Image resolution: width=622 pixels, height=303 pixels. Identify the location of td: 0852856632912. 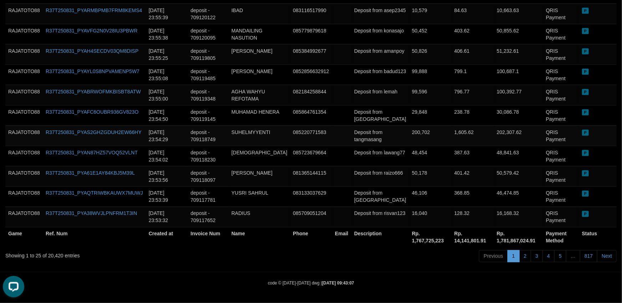
(311, 74).